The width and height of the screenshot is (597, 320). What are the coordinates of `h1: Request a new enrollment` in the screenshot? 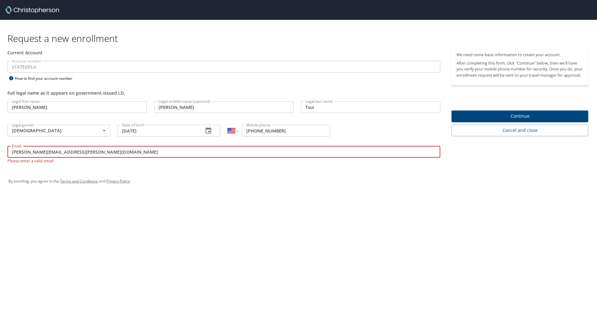 It's located at (300, 38).